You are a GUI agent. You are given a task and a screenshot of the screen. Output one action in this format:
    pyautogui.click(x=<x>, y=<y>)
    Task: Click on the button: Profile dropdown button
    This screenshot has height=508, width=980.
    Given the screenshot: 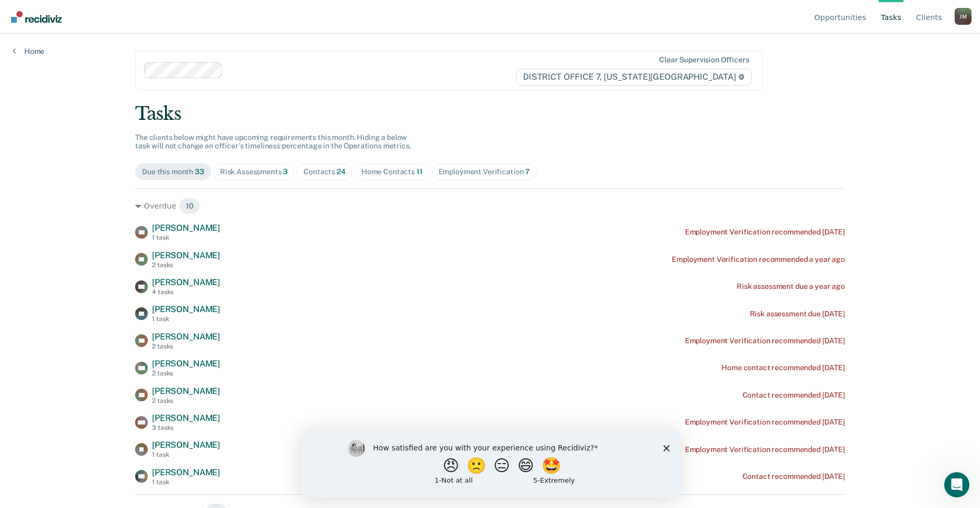 What is the action you would take?
    pyautogui.click(x=963, y=16)
    